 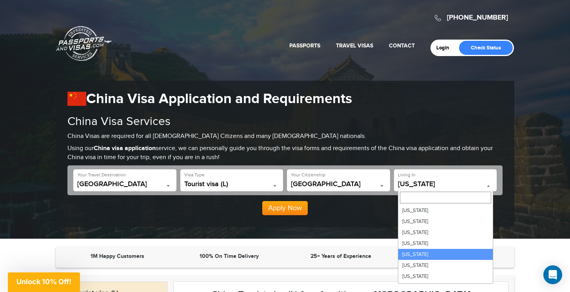 I want to click on div: Unlock 10% Off!, so click(x=44, y=282).